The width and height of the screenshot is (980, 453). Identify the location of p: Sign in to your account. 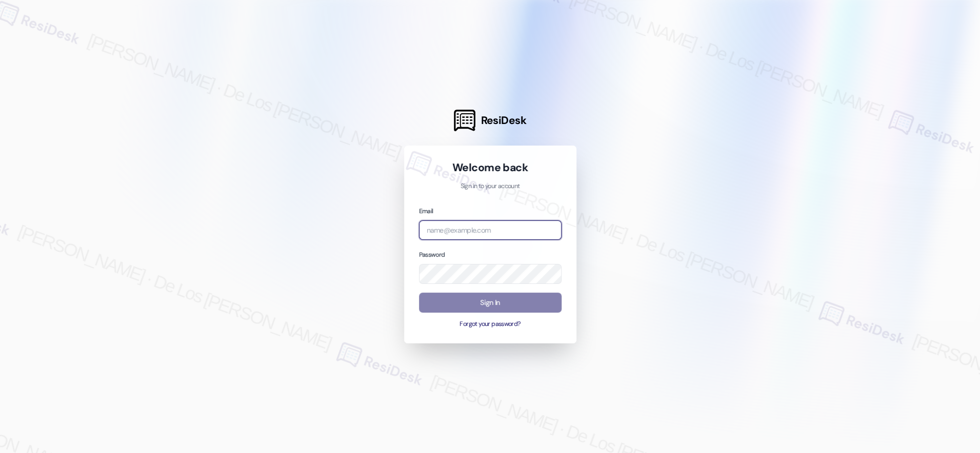
(490, 187).